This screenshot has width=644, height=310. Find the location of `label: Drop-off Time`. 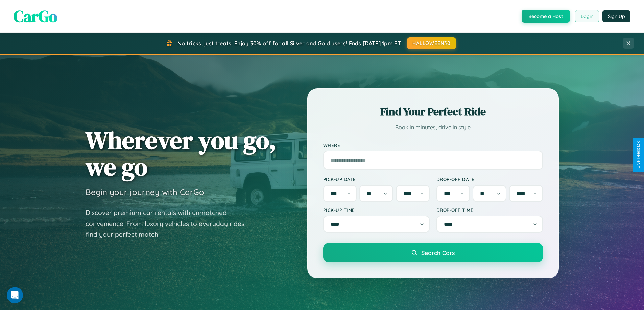

label: Drop-off Time is located at coordinates (489, 210).